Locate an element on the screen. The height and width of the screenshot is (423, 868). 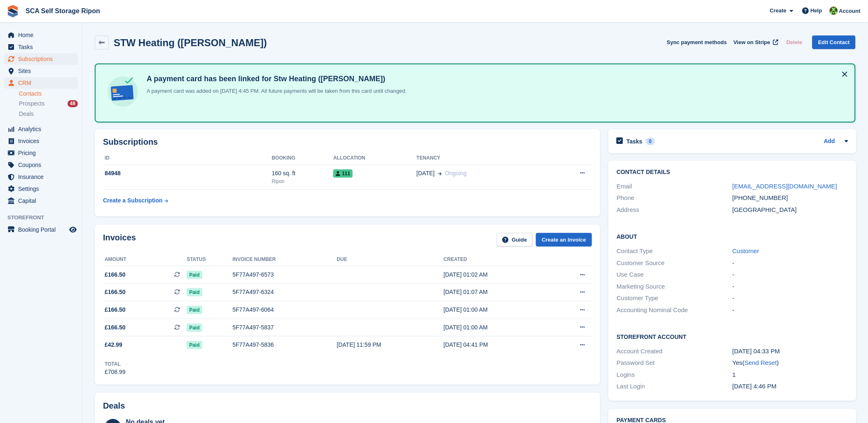
div: Create a Subscription is located at coordinates (133, 200).